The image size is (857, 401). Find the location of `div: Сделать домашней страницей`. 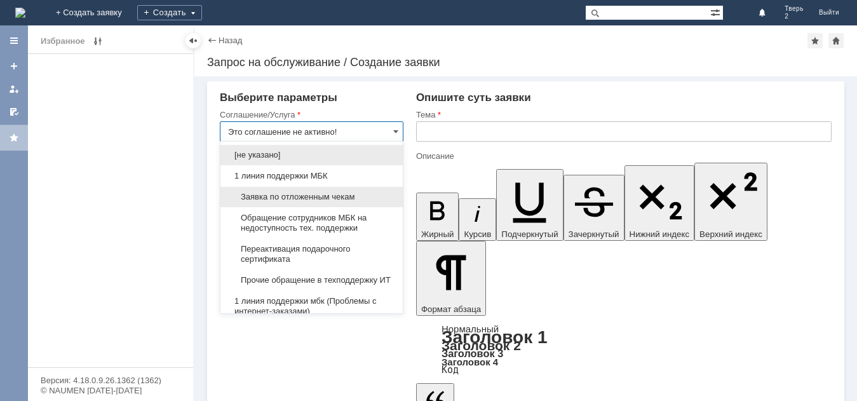

div: Сделать домашней страницей is located at coordinates (836, 41).